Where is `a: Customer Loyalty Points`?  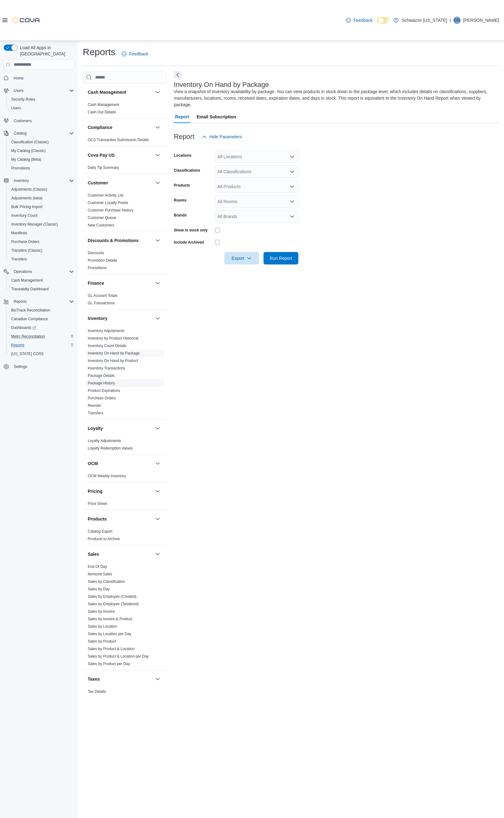 a: Customer Loyalty Points is located at coordinates (108, 203).